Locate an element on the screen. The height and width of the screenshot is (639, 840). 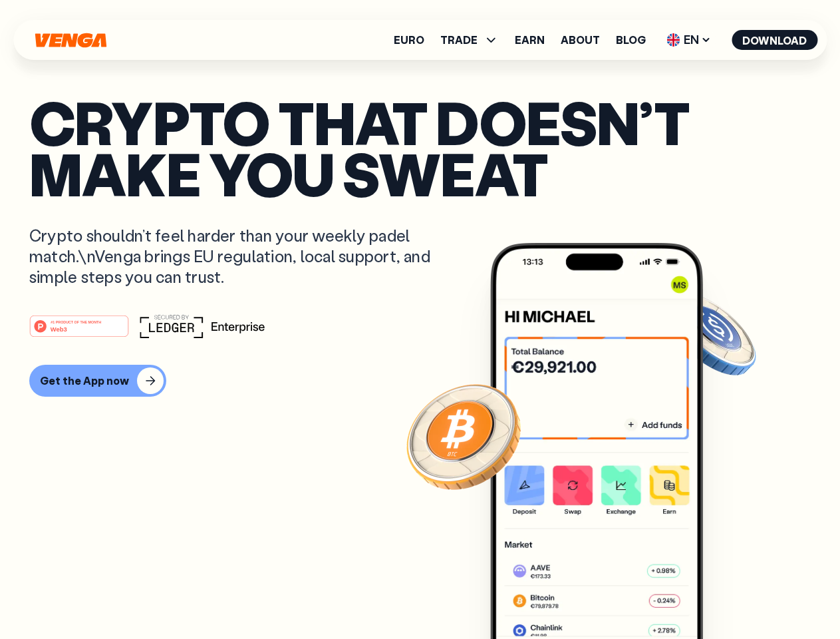
a: Get the App now is located at coordinates (420, 381).